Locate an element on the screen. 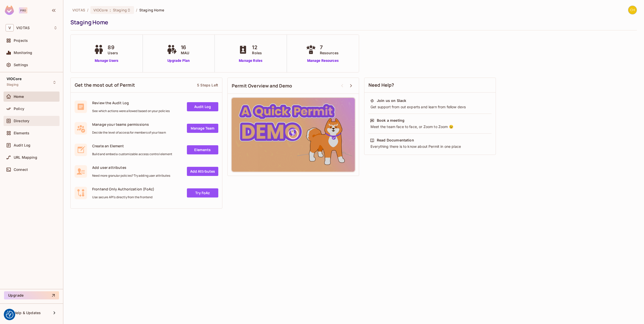  span: Policy is located at coordinates (19, 109).